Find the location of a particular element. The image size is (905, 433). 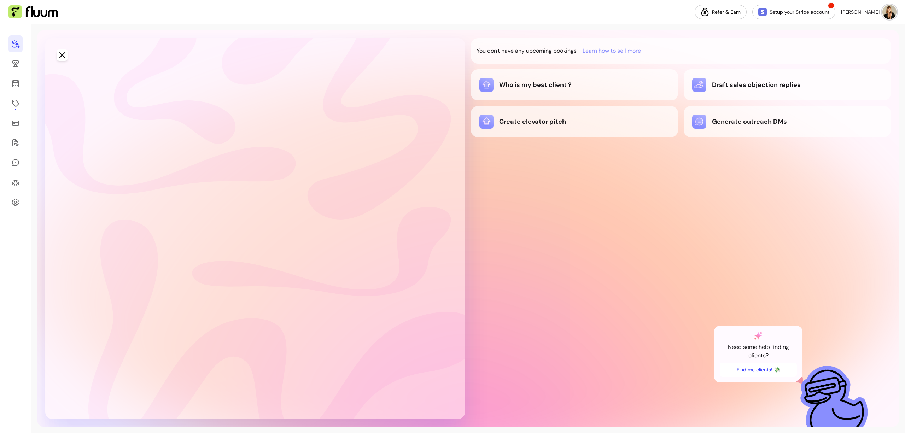

span: Learn how to sell more is located at coordinates (612, 51).